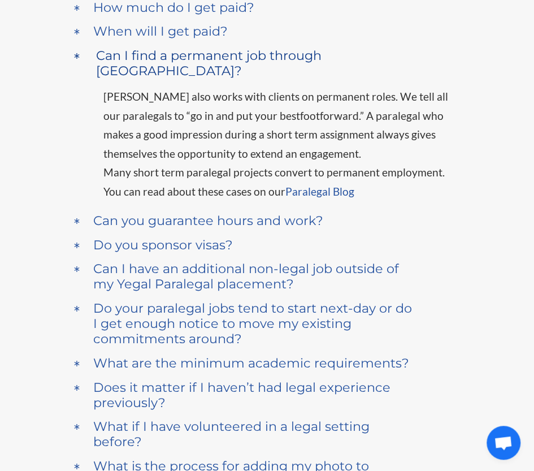  Describe the element at coordinates (267, 276) in the screenshot. I see `a: Can I have an additional non-legal job outside of my Yegal Paralegal placement?` at that location.